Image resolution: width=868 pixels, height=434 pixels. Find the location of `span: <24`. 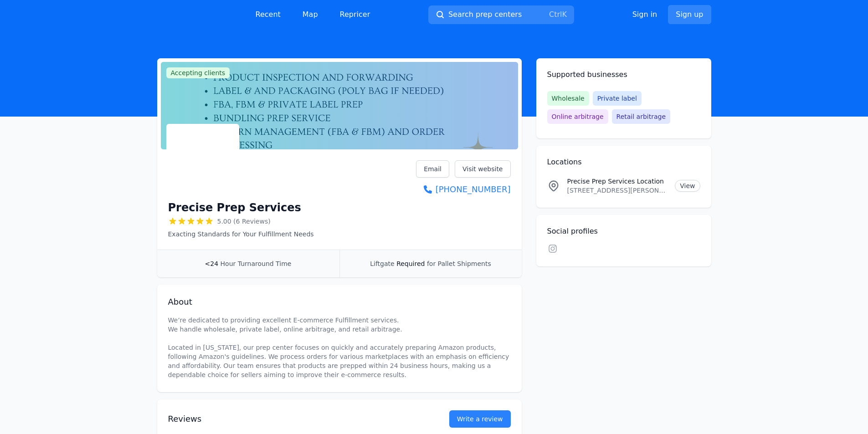

span: <24 is located at coordinates (212, 264).